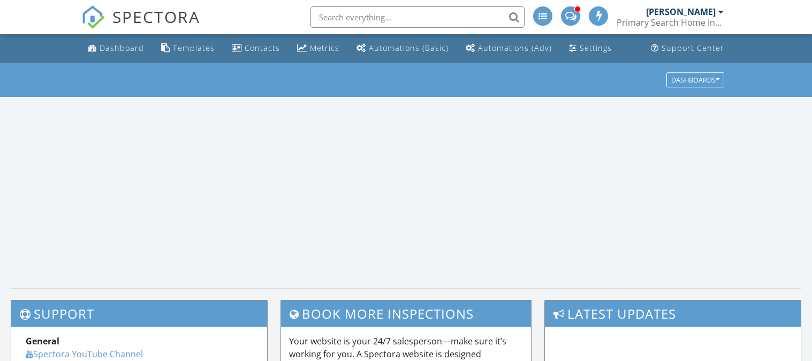 This screenshot has height=361, width=812. What do you see at coordinates (141, 26) in the screenshot?
I see `a: SPECTORA` at bounding box center [141, 26].